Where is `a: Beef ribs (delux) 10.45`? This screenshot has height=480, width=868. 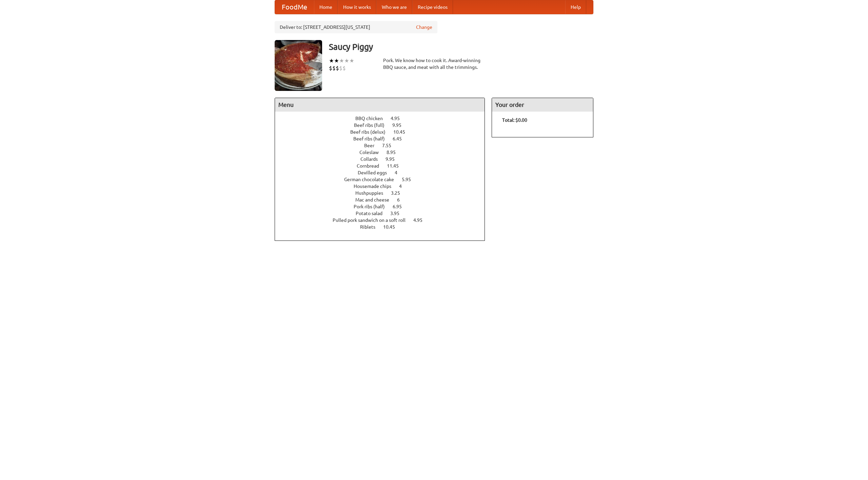
a: Beef ribs (delux) 10.45 is located at coordinates (384, 132).